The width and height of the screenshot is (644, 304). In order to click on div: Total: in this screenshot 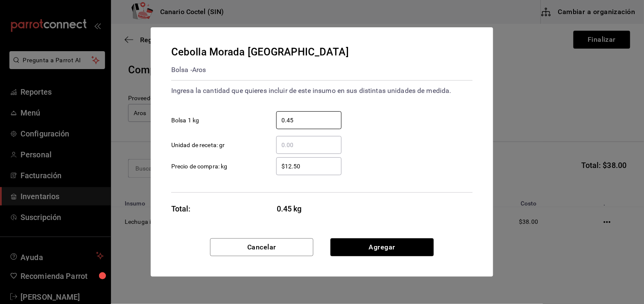, I will do `click(181, 209)`.